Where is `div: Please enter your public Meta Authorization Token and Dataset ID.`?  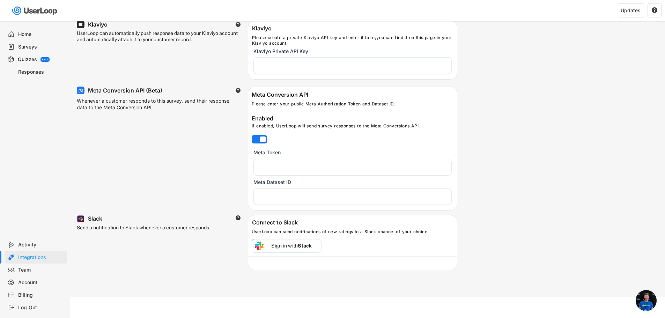
div: Please enter your public Meta Authorization Token and Dataset ID. is located at coordinates (353, 105).